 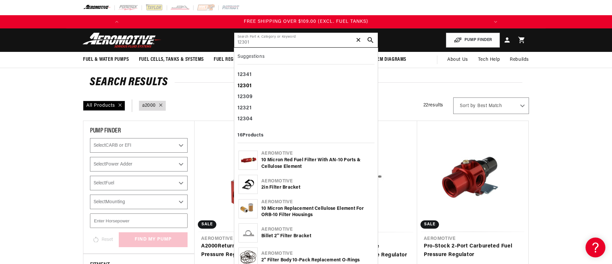 What do you see at coordinates (457, 60) in the screenshot?
I see `a: About Us` at bounding box center [457, 60].